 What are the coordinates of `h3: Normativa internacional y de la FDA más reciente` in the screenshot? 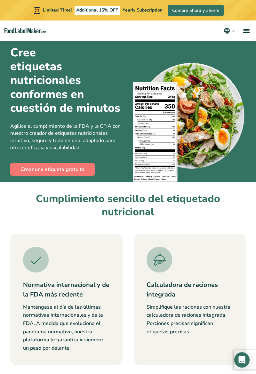 It's located at (66, 290).